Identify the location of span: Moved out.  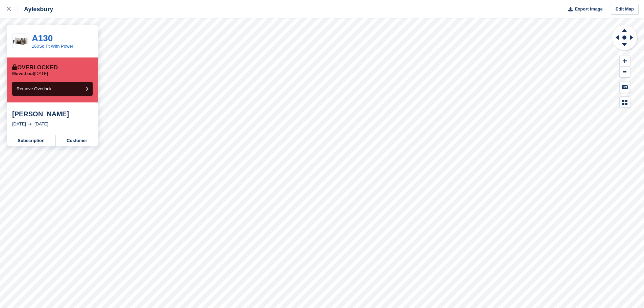
(23, 73).